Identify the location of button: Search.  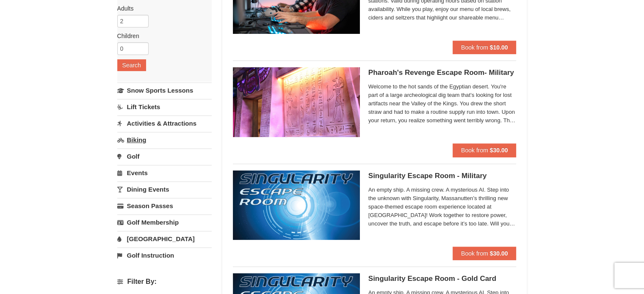
(132, 65).